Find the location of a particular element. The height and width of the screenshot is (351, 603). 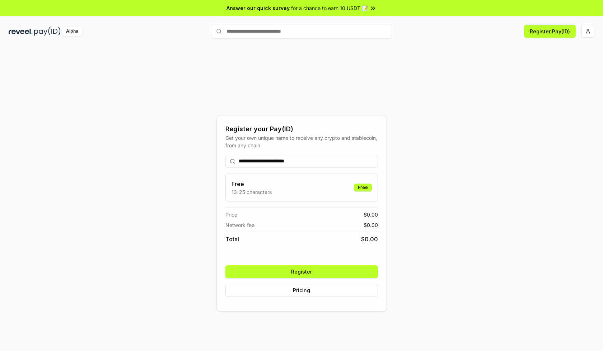

button: Register is located at coordinates (301, 272).